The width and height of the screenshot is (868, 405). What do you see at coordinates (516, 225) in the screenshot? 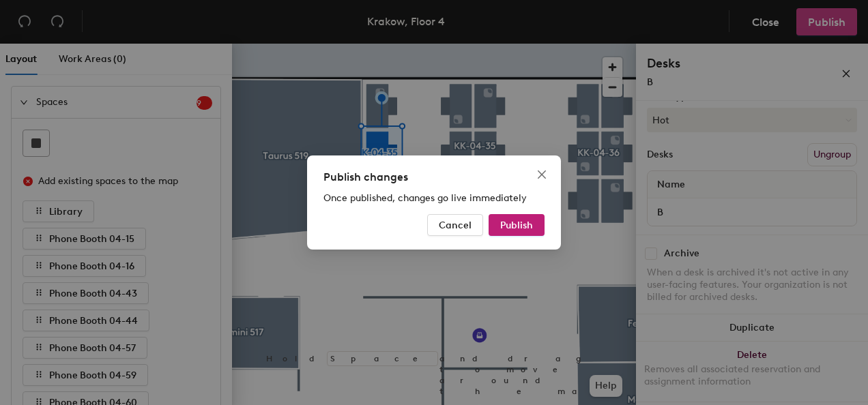
I see `button: Publish` at bounding box center [516, 225].